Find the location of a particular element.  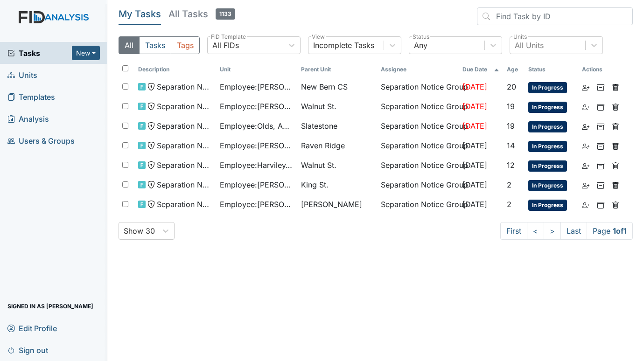

strong: 1 of 1 is located at coordinates (620, 231).